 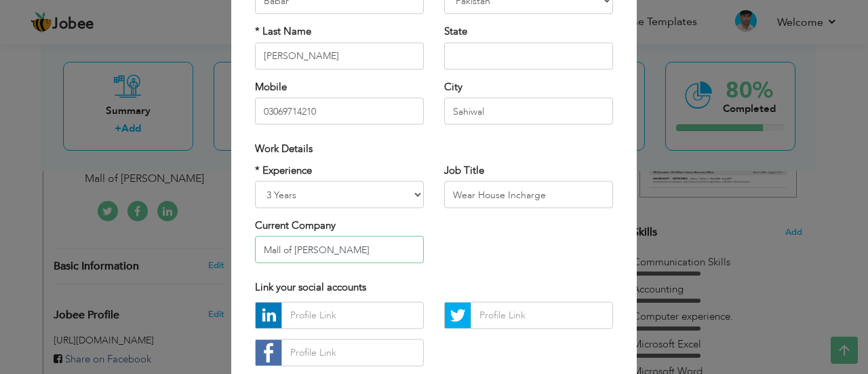 I want to click on label: Current Company, so click(x=295, y=226).